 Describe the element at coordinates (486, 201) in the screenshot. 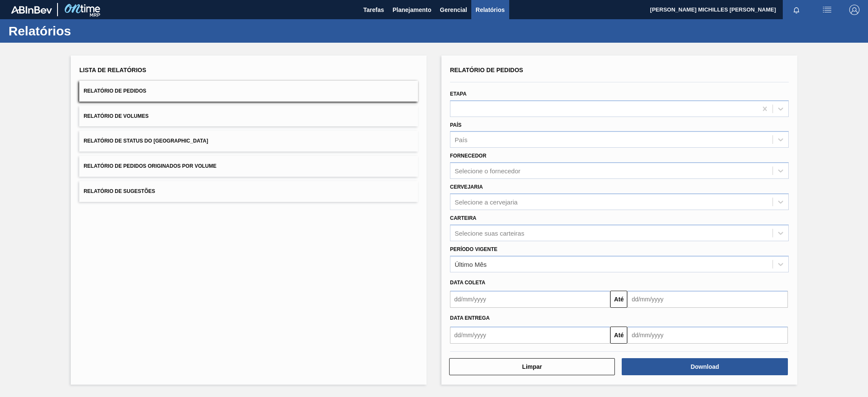

I see `div: Selecione a cervejaria` at that location.